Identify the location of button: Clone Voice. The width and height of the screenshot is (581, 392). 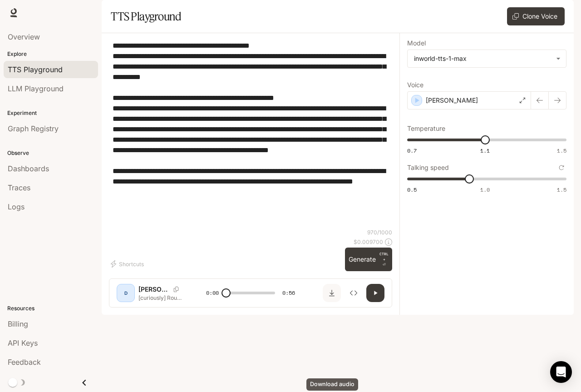
(536, 16).